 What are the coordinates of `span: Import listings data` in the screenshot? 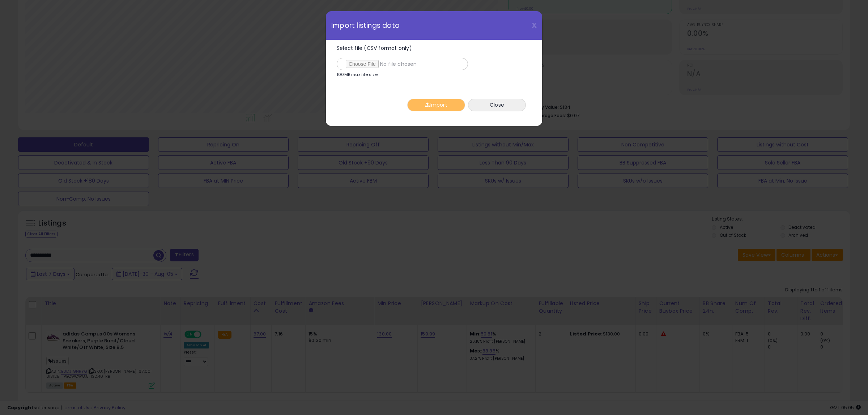 It's located at (365, 25).